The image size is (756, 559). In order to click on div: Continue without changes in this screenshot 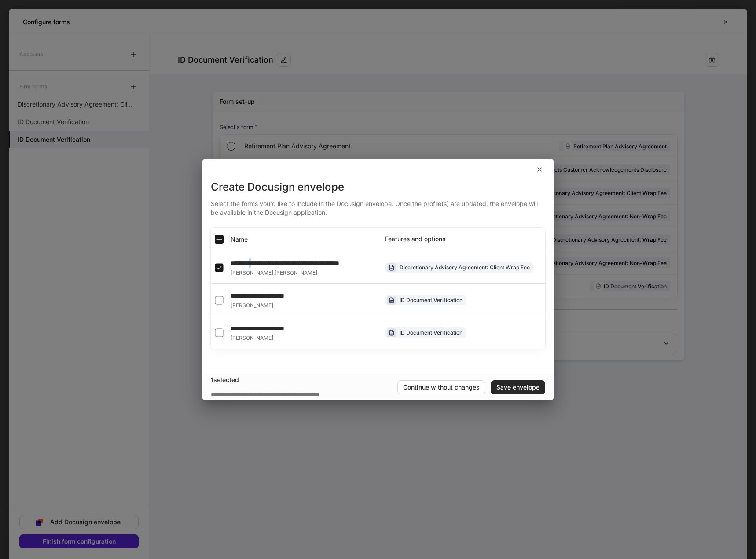, I will do `click(441, 388)`.